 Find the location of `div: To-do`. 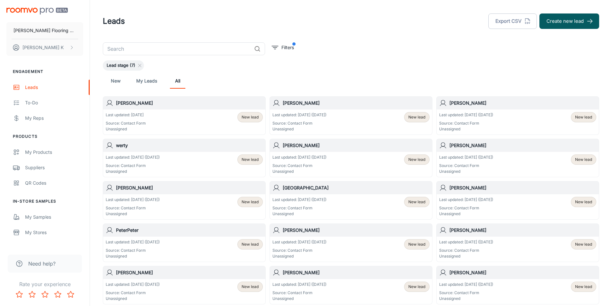

div: To-do is located at coordinates (54, 103).